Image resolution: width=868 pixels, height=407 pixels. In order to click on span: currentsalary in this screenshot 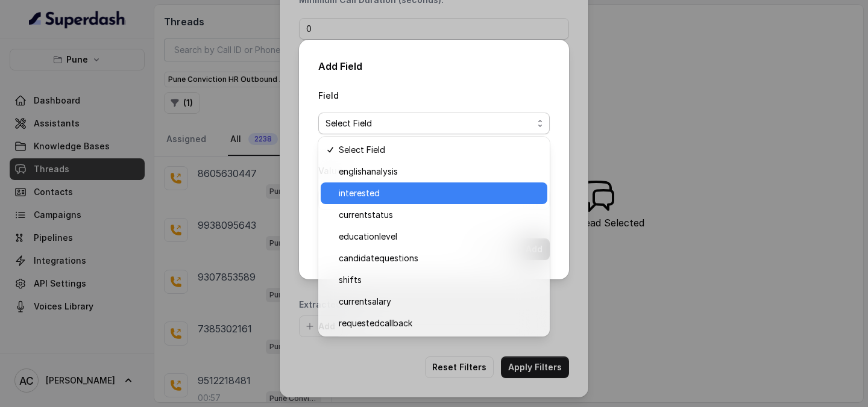, I will do `click(440, 302)`.